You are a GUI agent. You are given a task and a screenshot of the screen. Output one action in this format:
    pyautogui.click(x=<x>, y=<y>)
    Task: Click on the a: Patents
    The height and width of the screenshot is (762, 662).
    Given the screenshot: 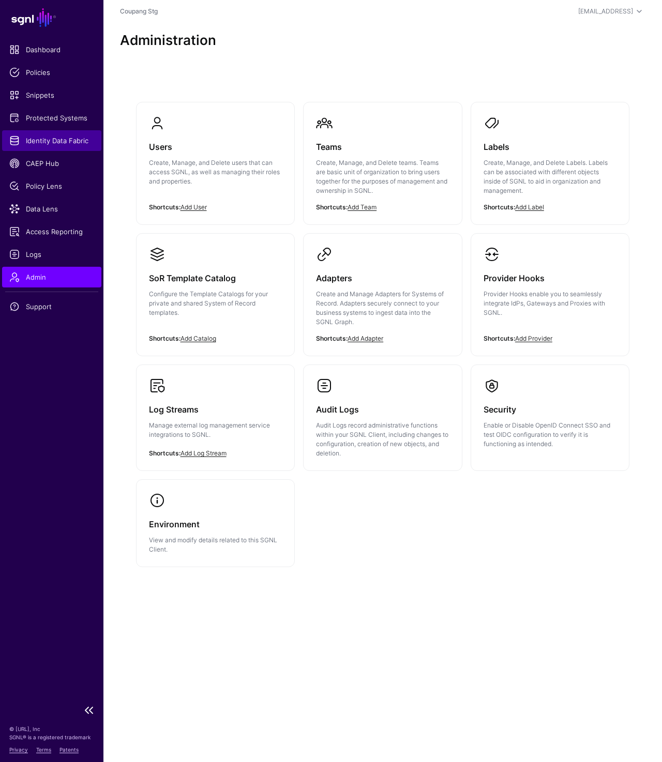 What is the action you would take?
    pyautogui.click(x=69, y=750)
    